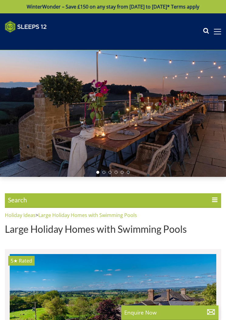 Image resolution: width=226 pixels, height=320 pixels. I want to click on h1: Large Holiday Homes with Swimming Pools, so click(113, 229).